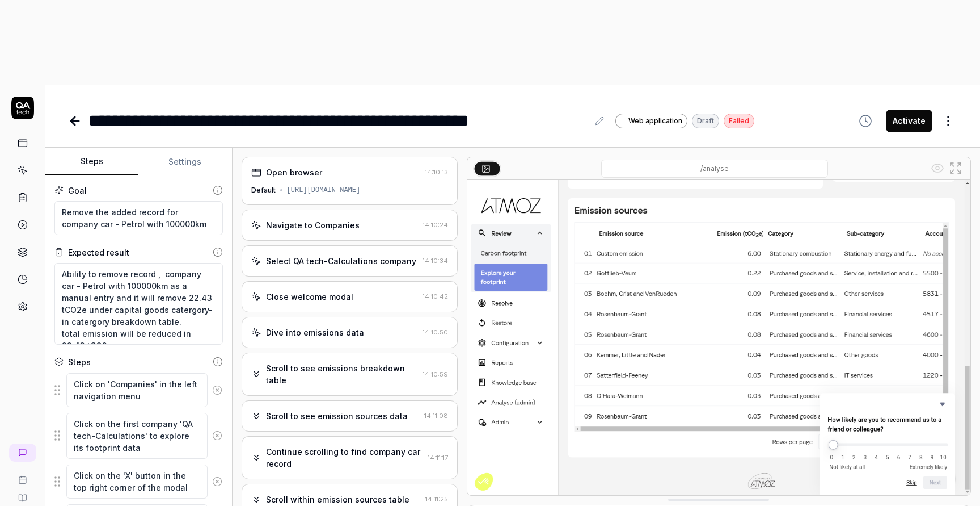 The height and width of the screenshot is (506, 980). I want to click on button: Settings, so click(185, 162).